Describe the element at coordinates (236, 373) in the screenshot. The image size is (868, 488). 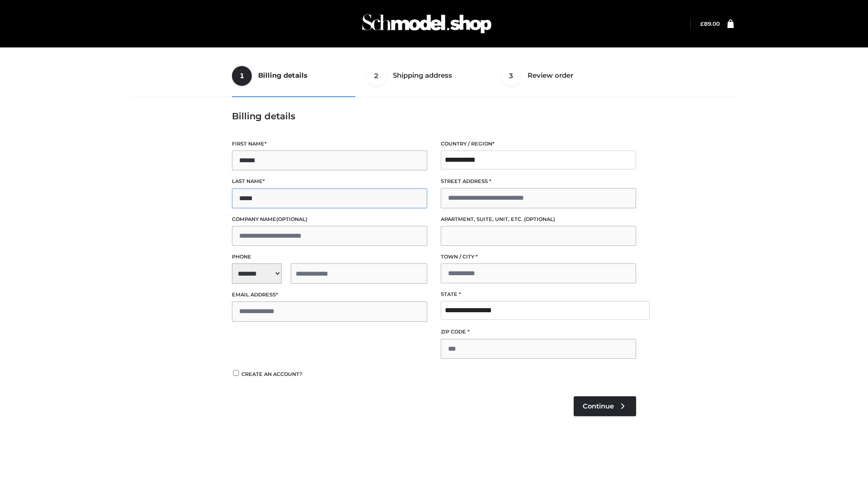
I see `input: Create an account?` at that location.